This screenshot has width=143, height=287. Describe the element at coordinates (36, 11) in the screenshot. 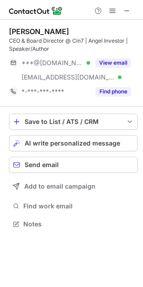

I see `img: ContactOut v5.3.10` at that location.